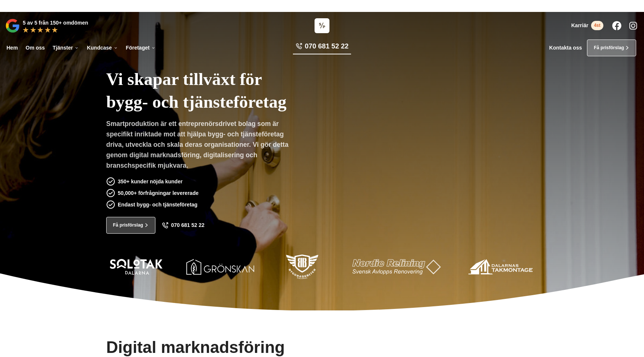 Image resolution: width=644 pixels, height=357 pixels. Describe the element at coordinates (141, 48) in the screenshot. I see `a: Företaget` at that location.